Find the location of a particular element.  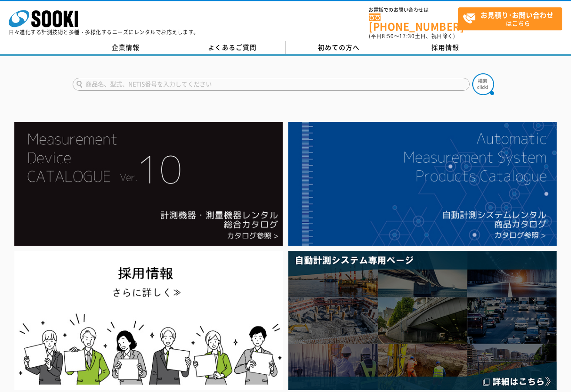

span: 8:50 is located at coordinates (388, 36).